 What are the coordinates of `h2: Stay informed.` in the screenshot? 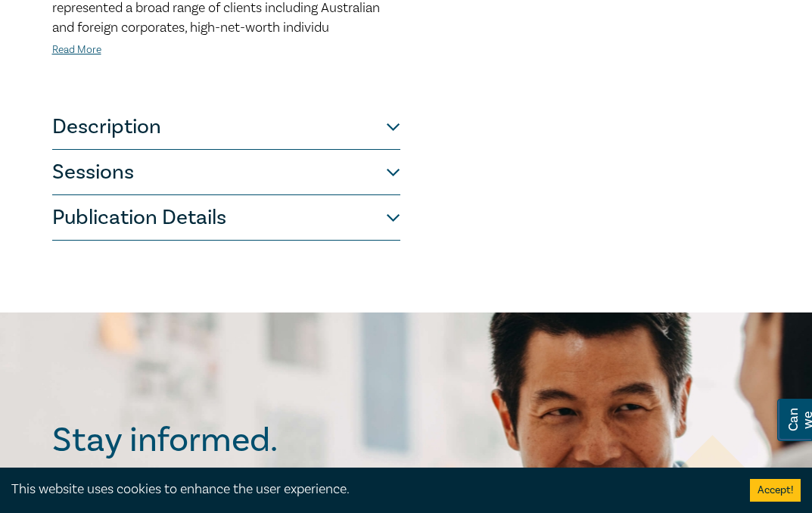 It's located at (231, 440).